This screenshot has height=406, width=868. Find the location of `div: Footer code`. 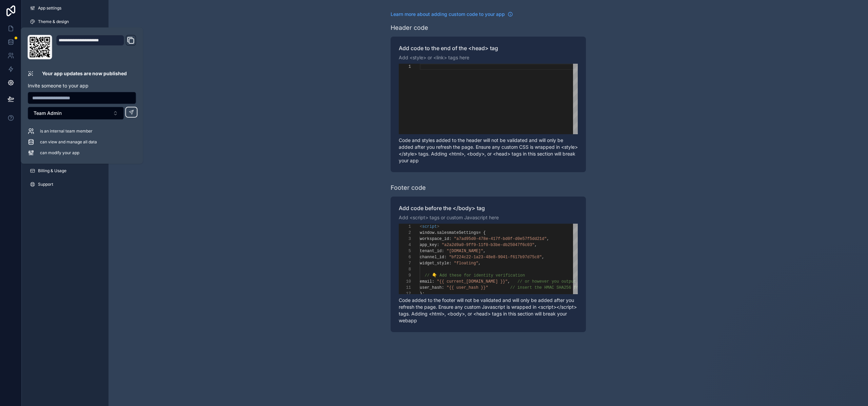

div: Footer code is located at coordinates (408, 188).